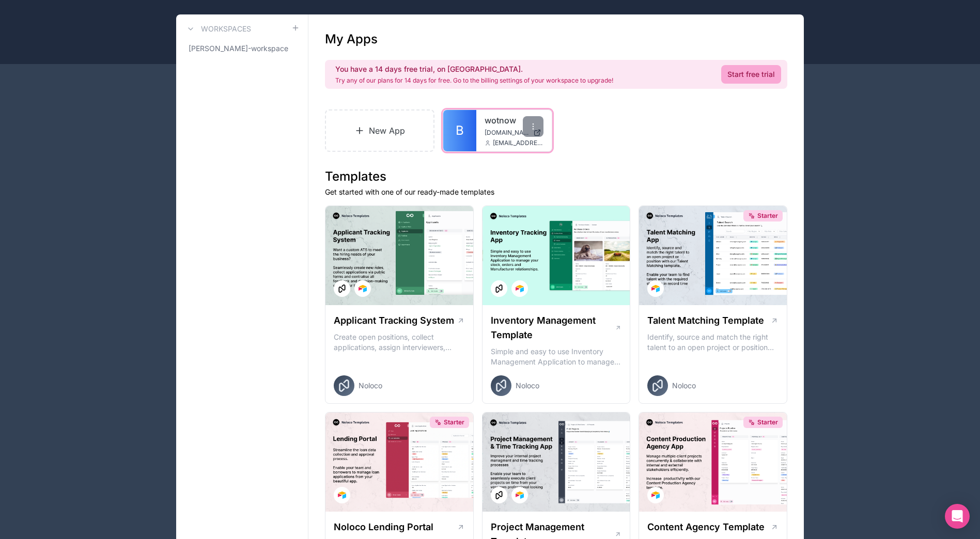 The image size is (980, 539). I want to click on p: Try any of our plans for 14 days for free. Go to the billing settings of your workspace to upgrade!, so click(474, 81).